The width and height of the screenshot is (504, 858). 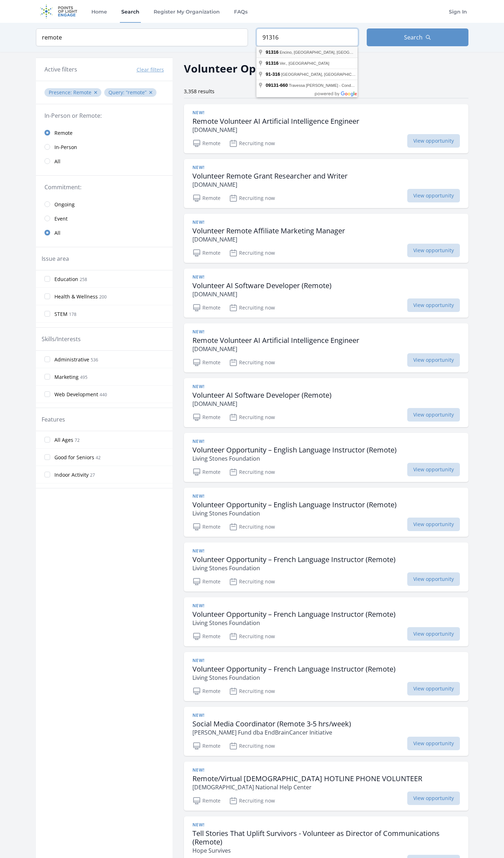 What do you see at coordinates (61, 92) in the screenshot?
I see `span: Presence :` at bounding box center [61, 92].